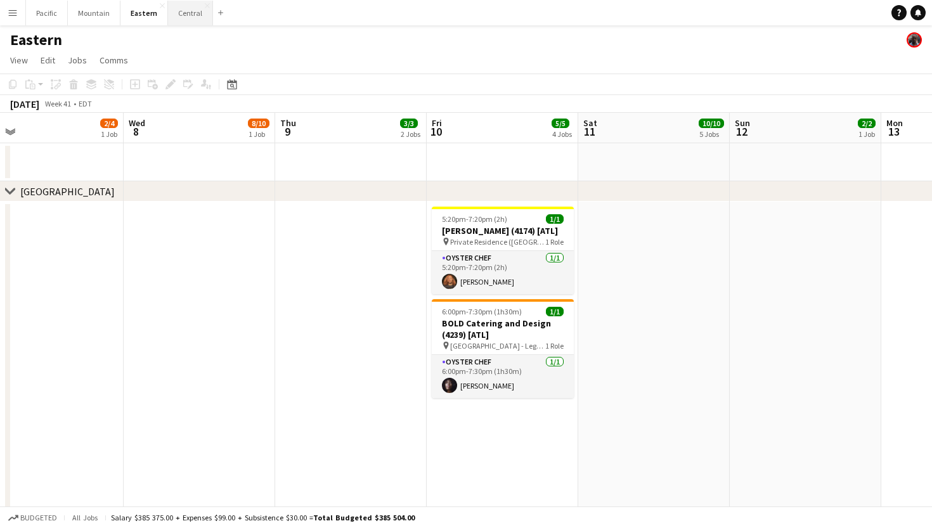 The height and width of the screenshot is (528, 932). I want to click on div: 5 Jobs, so click(712, 134).